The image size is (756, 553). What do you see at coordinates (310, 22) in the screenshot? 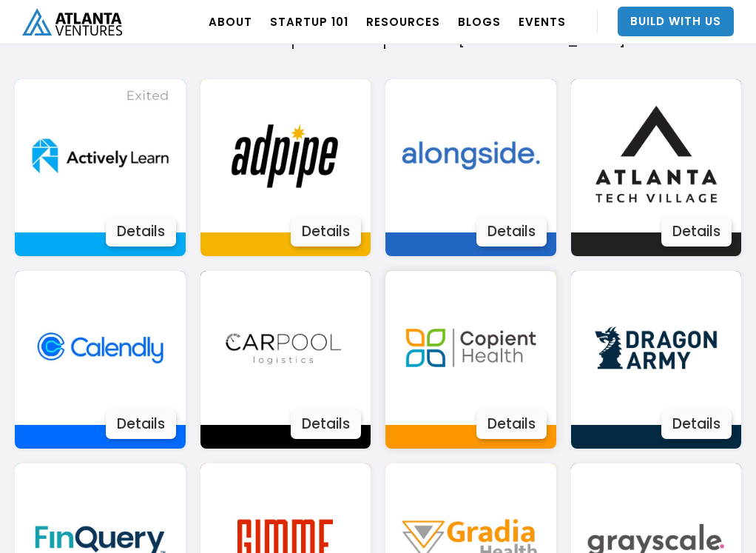
I see `a: Startup 101` at bounding box center [310, 22].